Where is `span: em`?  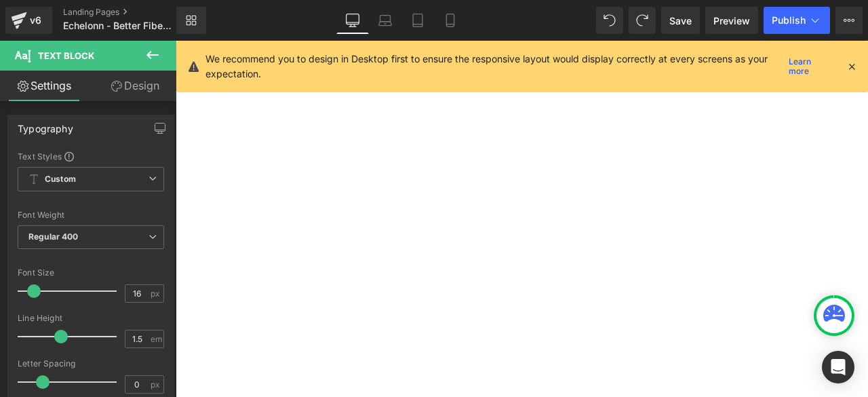
span: em is located at coordinates (156, 338).